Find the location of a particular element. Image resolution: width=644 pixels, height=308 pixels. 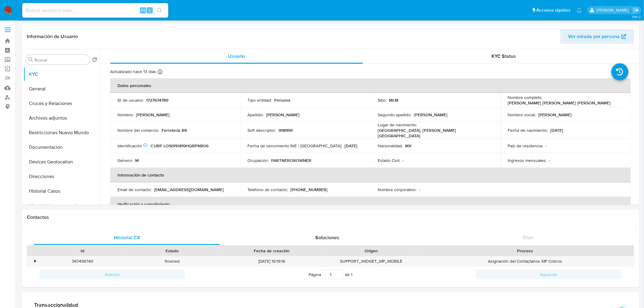

span: Ver mirada por persona is located at coordinates (594, 37).